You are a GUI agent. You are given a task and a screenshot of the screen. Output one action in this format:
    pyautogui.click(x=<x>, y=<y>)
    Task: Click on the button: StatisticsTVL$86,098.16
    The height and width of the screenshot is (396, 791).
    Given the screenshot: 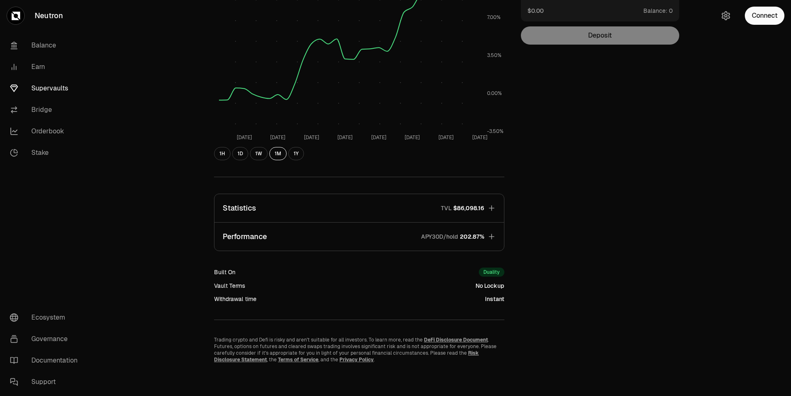 What is the action you would take?
    pyautogui.click(x=359, y=208)
    